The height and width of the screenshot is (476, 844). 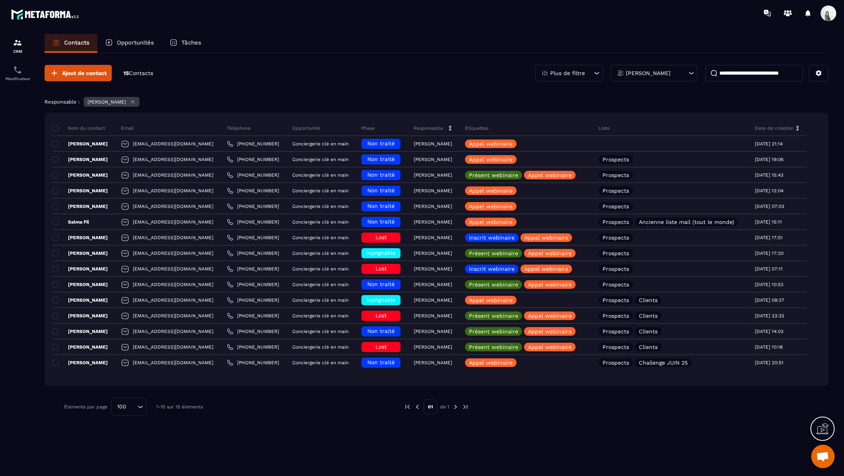 I want to click on p: Planificateur, so click(x=18, y=79).